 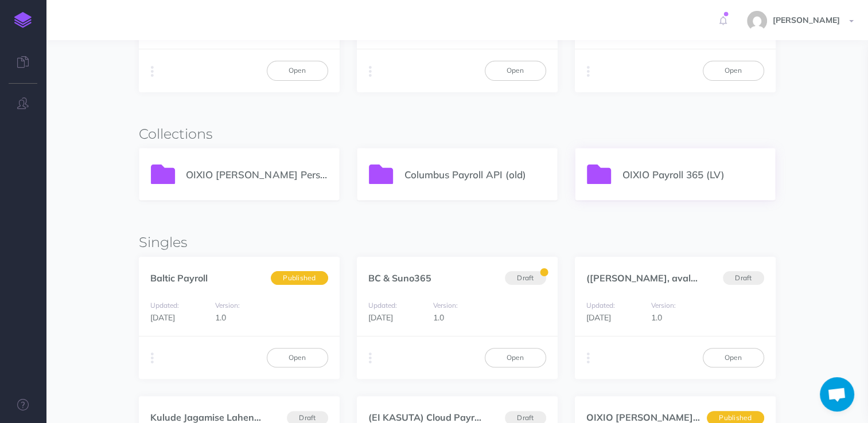 What do you see at coordinates (179, 278) in the screenshot?
I see `a: Baltic Payroll` at bounding box center [179, 278].